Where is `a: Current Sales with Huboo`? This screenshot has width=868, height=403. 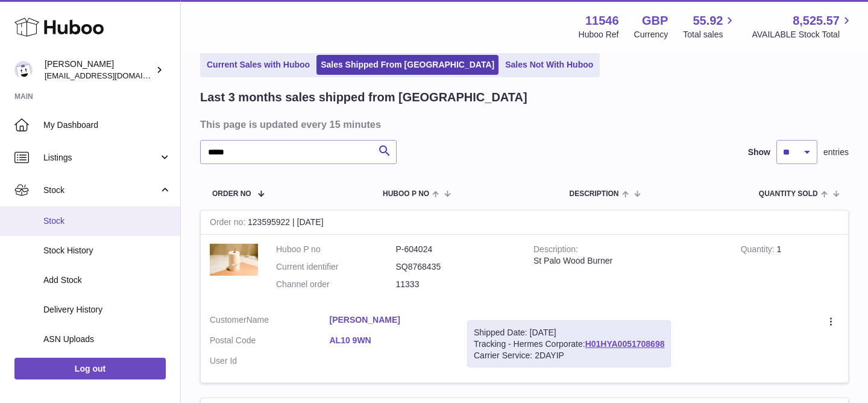 a: Current Sales with Huboo is located at coordinates (258, 64).